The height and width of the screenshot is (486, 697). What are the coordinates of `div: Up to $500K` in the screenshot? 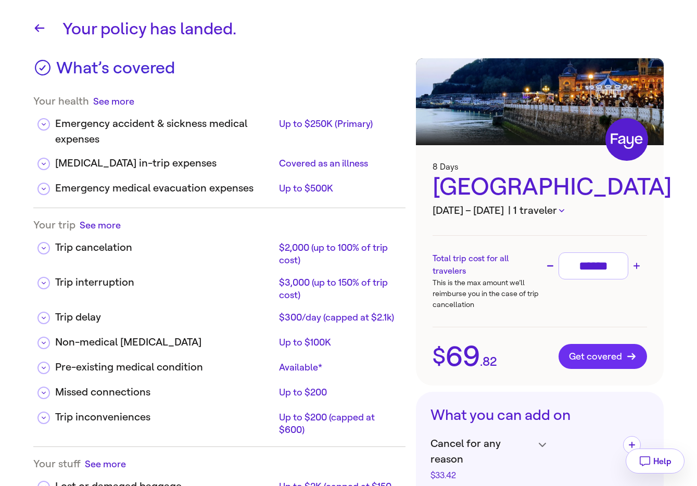 It's located at (338, 188).